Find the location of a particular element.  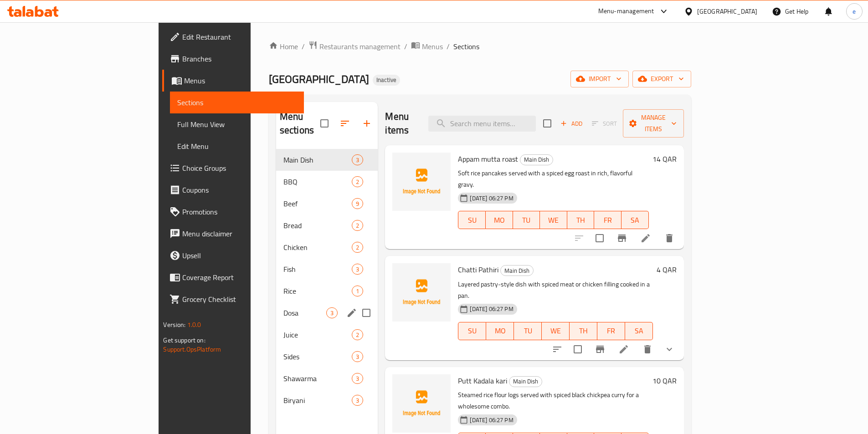

a: Menu disclaimer is located at coordinates (233, 234).